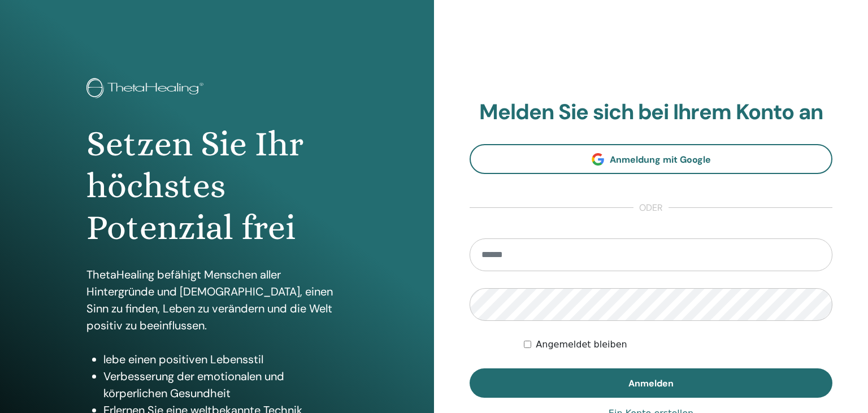 This screenshot has width=868, height=413. I want to click on label: Angemeldet bleiben, so click(581, 345).